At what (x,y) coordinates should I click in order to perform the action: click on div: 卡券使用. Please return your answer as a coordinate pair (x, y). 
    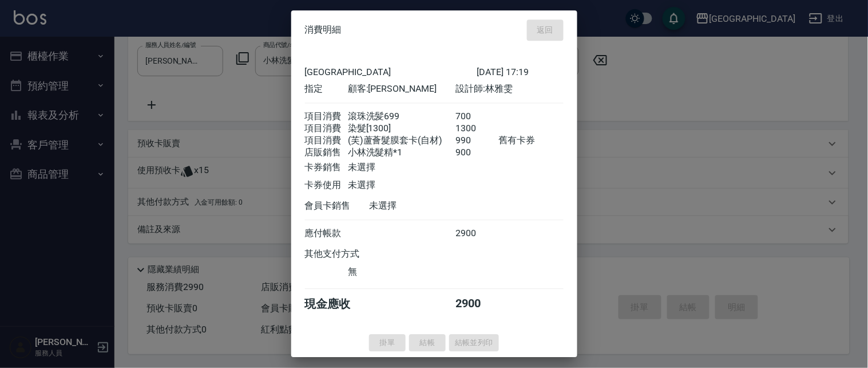
    Looking at the image, I should click on (327, 185).